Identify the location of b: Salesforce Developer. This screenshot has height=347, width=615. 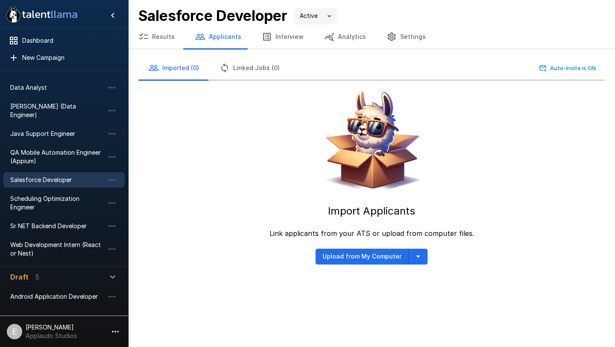
(213, 15).